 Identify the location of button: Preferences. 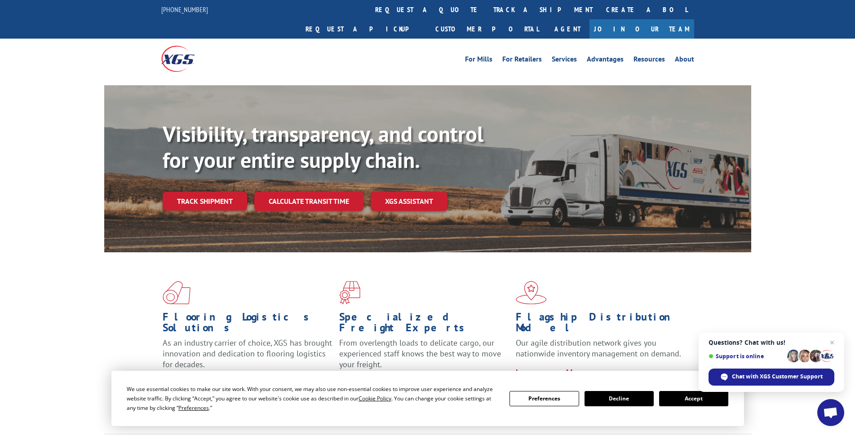
(544, 399).